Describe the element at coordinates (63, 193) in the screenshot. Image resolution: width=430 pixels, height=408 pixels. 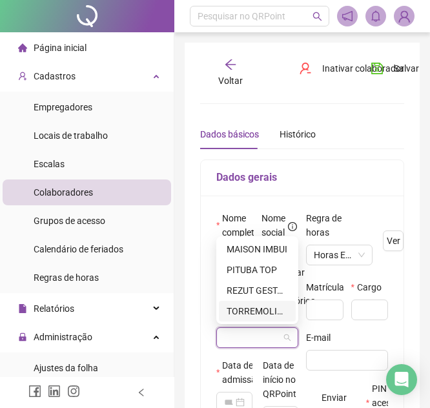
I see `span: Colaboradores` at that location.